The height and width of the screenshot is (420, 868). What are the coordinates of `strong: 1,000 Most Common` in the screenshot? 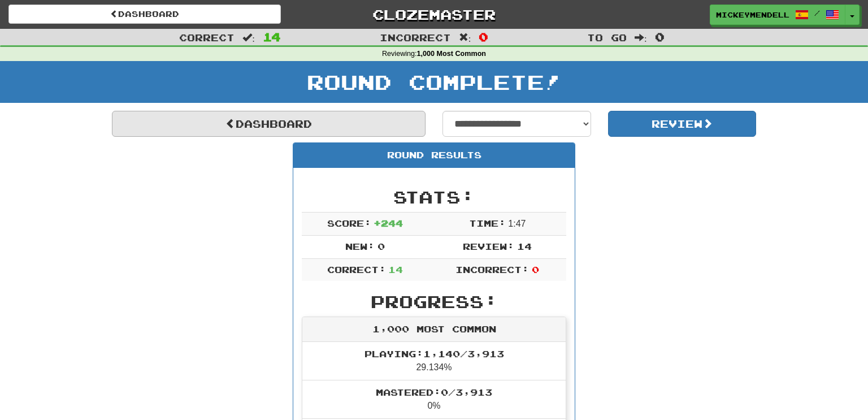 It's located at (452, 54).